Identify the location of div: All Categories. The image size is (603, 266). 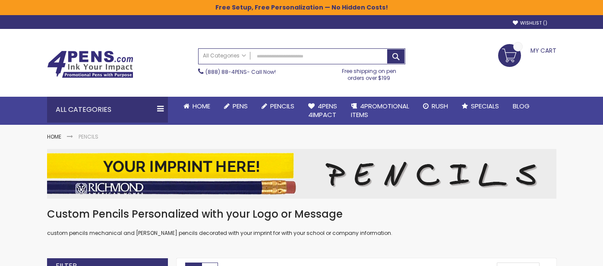
(107, 110).